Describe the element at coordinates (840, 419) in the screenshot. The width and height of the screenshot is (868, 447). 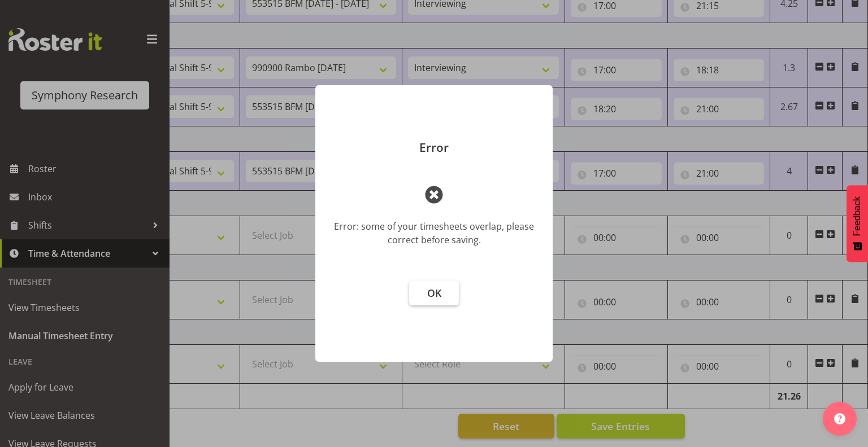
I see `img: help-xxl-2.png` at that location.